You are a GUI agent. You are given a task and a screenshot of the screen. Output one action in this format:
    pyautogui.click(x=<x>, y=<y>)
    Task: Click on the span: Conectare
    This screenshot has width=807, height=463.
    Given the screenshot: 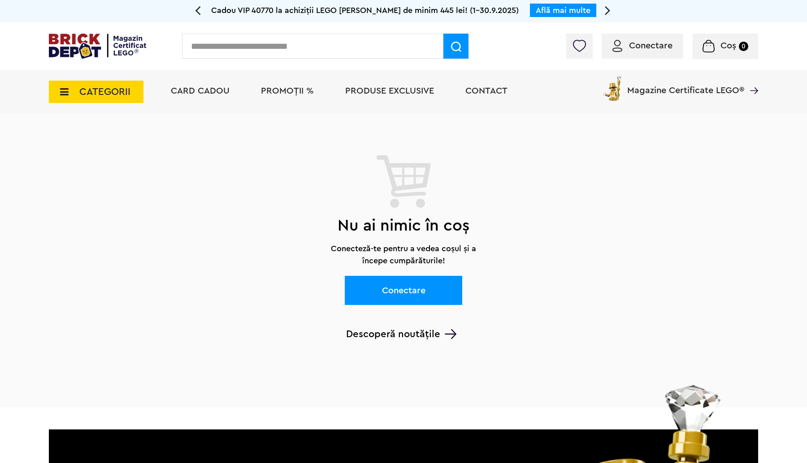 What is the action you would take?
    pyautogui.click(x=650, y=46)
    